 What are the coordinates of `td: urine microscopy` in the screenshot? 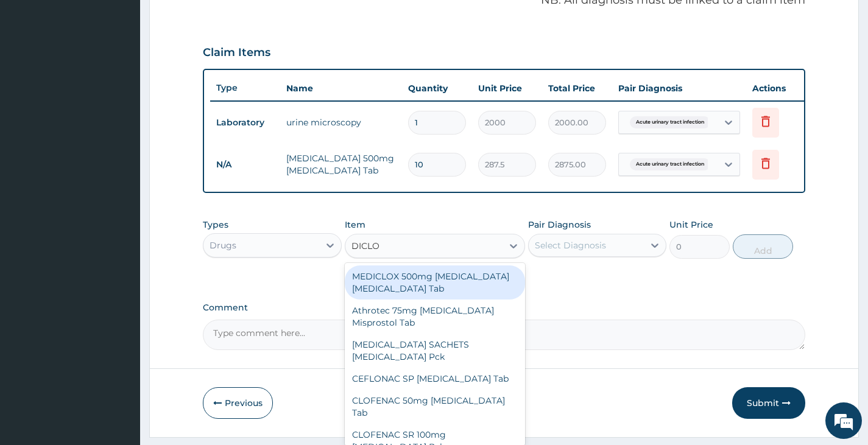 It's located at (341, 122).